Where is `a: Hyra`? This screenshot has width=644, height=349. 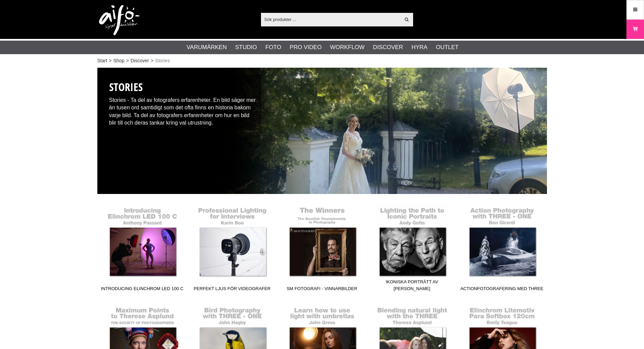 a: Hyra is located at coordinates (419, 47).